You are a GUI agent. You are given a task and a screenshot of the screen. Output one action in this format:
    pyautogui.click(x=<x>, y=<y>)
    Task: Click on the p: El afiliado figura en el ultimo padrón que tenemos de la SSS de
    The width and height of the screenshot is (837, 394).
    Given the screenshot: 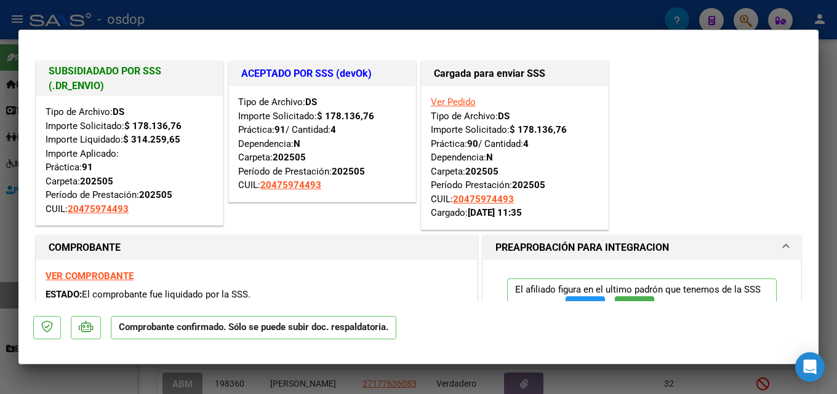 What is the action you would take?
    pyautogui.click(x=642, y=302)
    